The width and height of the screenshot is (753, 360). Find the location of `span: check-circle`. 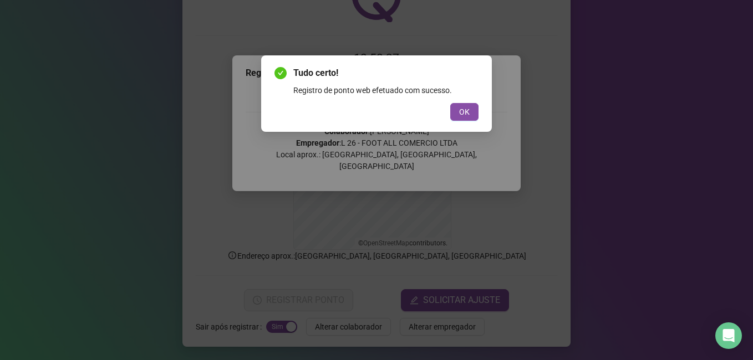

span: check-circle is located at coordinates (281, 73).